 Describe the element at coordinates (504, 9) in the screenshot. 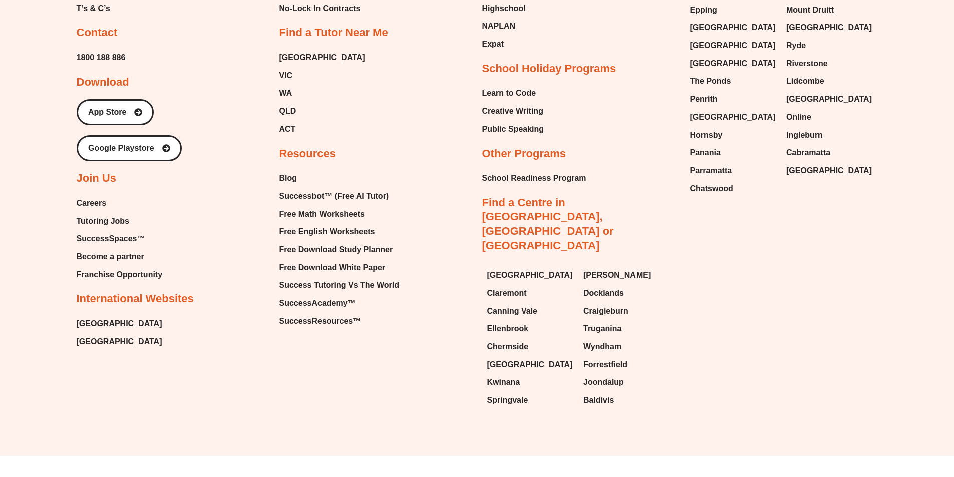

I see `span: Highschool` at that location.